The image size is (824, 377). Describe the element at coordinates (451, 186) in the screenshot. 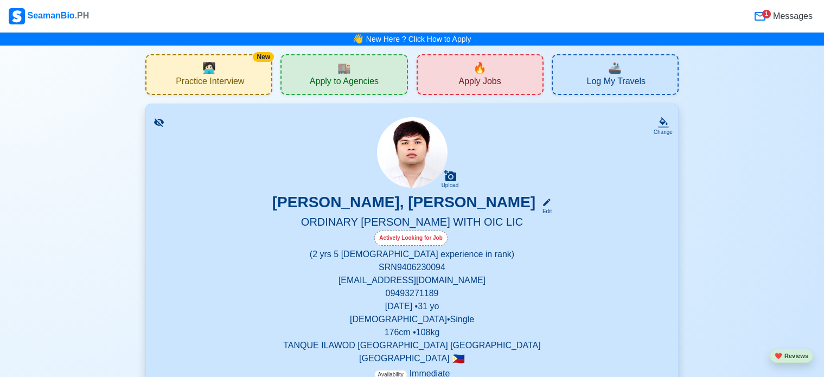

I see `div: Upload` at that location.